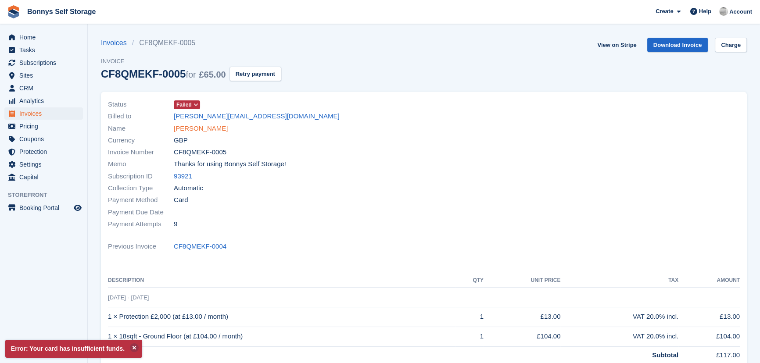 The height and width of the screenshot is (363, 760). What do you see at coordinates (141, 188) in the screenshot?
I see `span: Collection Type` at bounding box center [141, 188].